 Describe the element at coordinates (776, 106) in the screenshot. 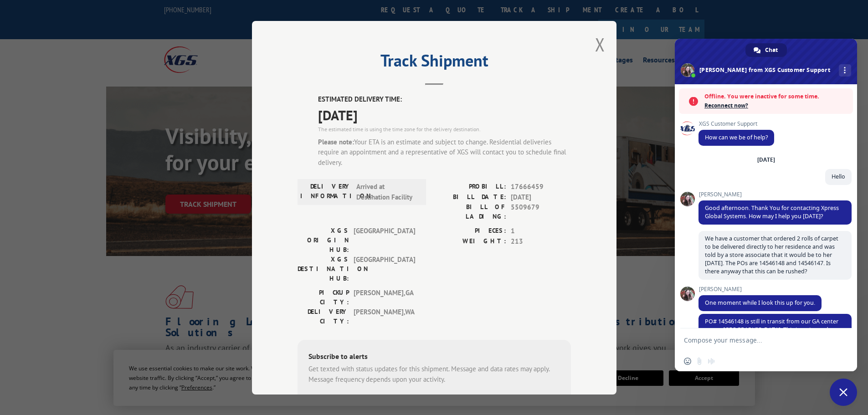

I see `span: Reconnect now?` at that location.